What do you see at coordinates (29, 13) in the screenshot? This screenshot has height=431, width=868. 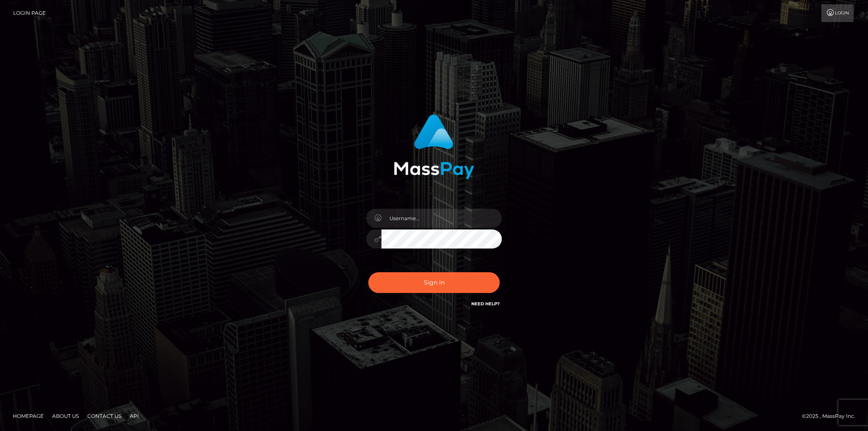 I see `a: Login Page` at bounding box center [29, 13].